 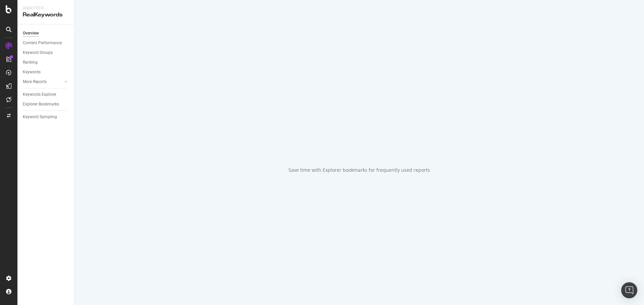 I want to click on div: Ranking, so click(x=30, y=62).